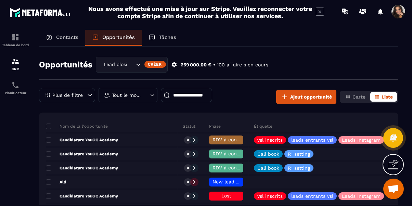 The image size is (412, 206). What do you see at coordinates (132, 65) in the screenshot?
I see `div: Search for option` at bounding box center [132, 65].